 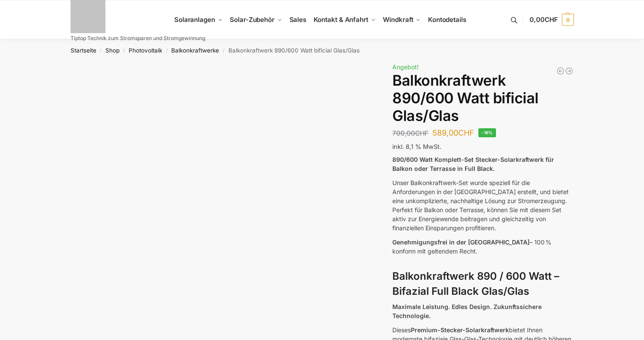 I want to click on a: Shop, so click(x=113, y=51).